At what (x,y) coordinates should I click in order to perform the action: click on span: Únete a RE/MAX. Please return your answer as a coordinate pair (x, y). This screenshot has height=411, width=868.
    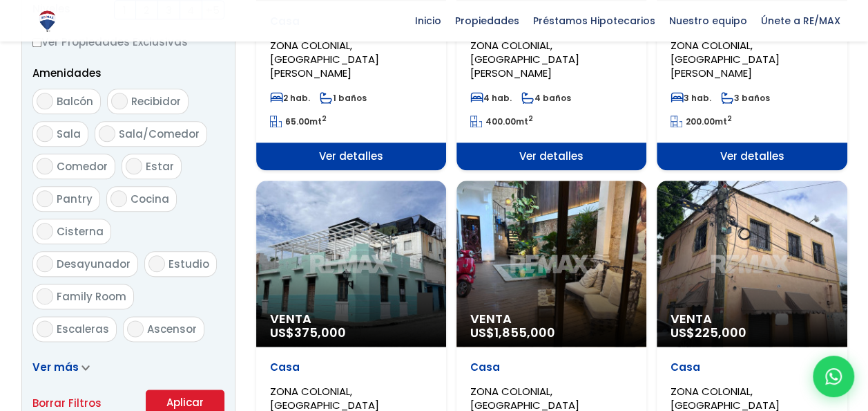
    Looking at the image, I should click on (800, 21).